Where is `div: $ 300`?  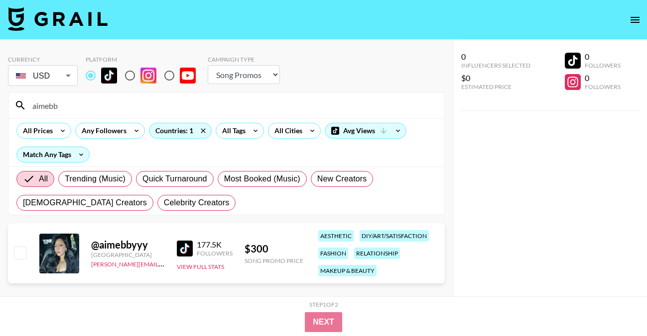 div: $ 300 is located at coordinates (274, 249).